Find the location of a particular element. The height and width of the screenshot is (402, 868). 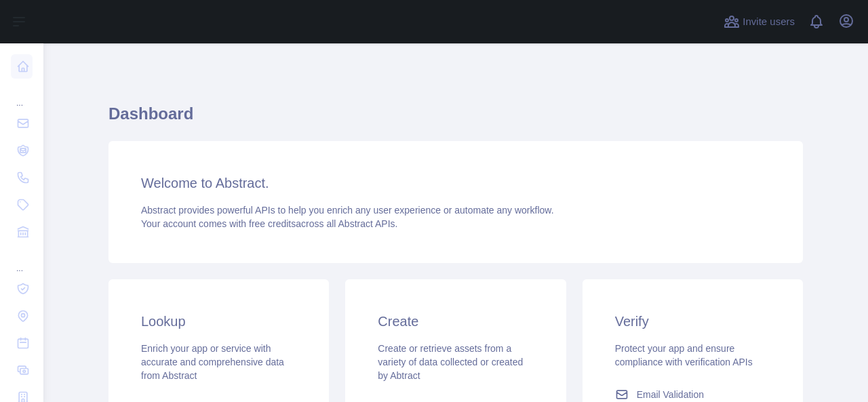

span: free credits is located at coordinates (272, 224).